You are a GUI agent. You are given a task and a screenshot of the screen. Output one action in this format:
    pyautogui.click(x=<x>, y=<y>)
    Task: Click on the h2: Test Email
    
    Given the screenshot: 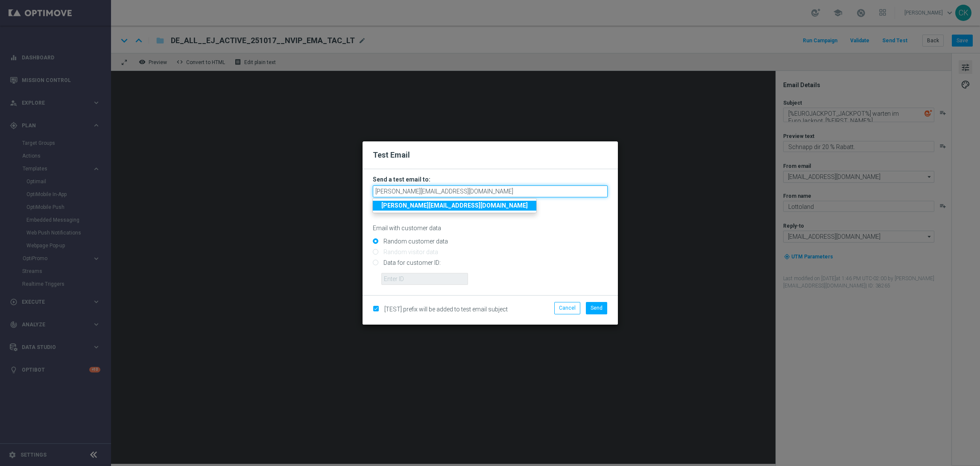 What is the action you would take?
    pyautogui.click(x=490, y=155)
    